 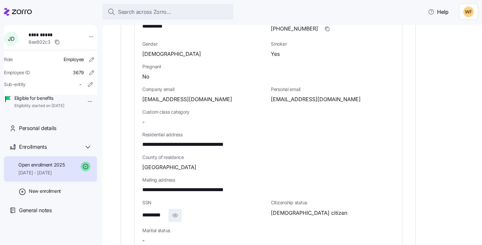 What do you see at coordinates (333, 202) in the screenshot?
I see `span: Citizenship status` at bounding box center [333, 202].